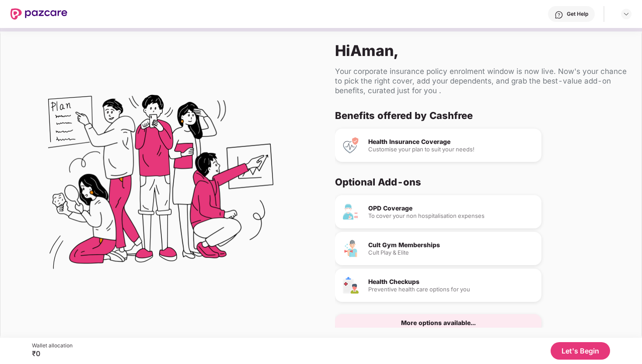 This screenshot has height=364, width=642. Describe the element at coordinates (452, 149) in the screenshot. I see `div: Customise your plan to suit your needs!` at that location.